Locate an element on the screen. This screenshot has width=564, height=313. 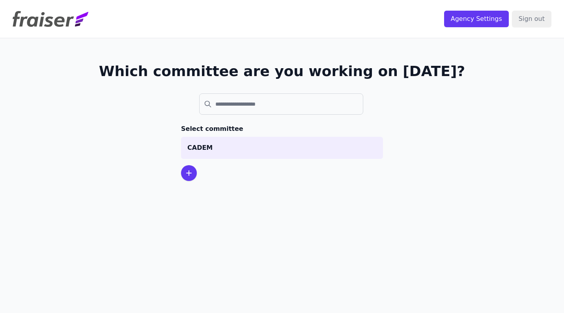
h3: Select committee is located at coordinates (282, 129).